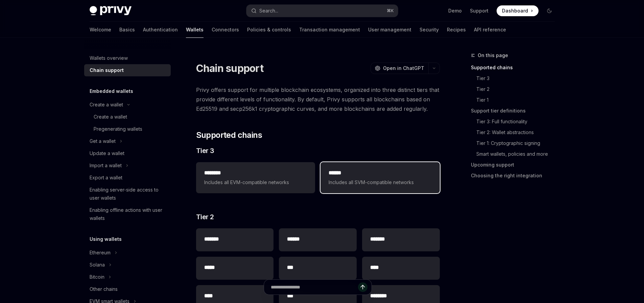  Describe the element at coordinates (429, 30) in the screenshot. I see `a: Security` at that location.